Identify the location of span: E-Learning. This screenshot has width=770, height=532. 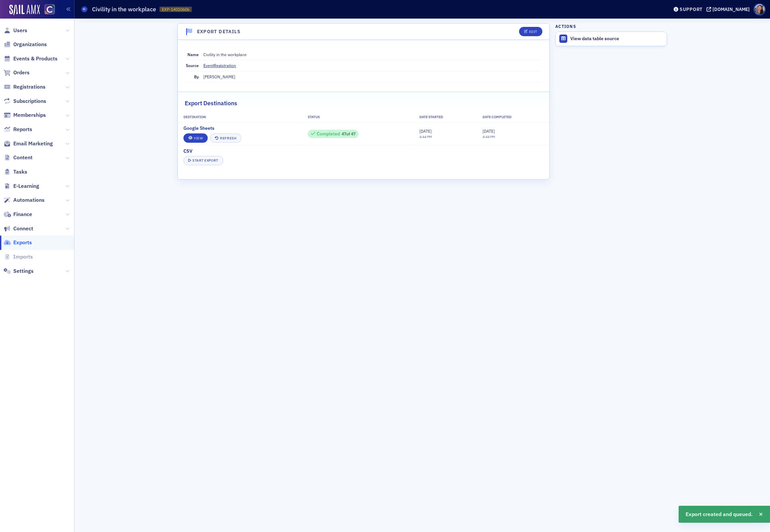
(26, 186).